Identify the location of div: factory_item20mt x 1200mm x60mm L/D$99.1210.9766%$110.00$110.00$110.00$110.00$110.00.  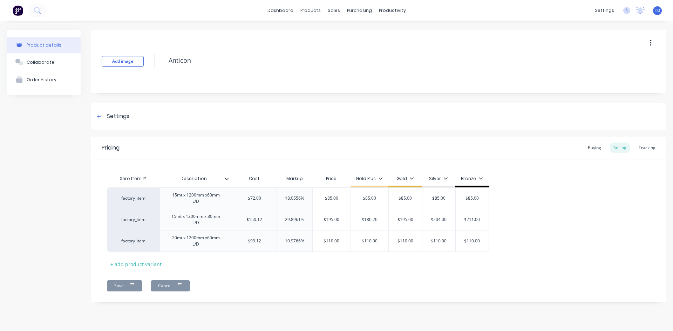
(298, 241).